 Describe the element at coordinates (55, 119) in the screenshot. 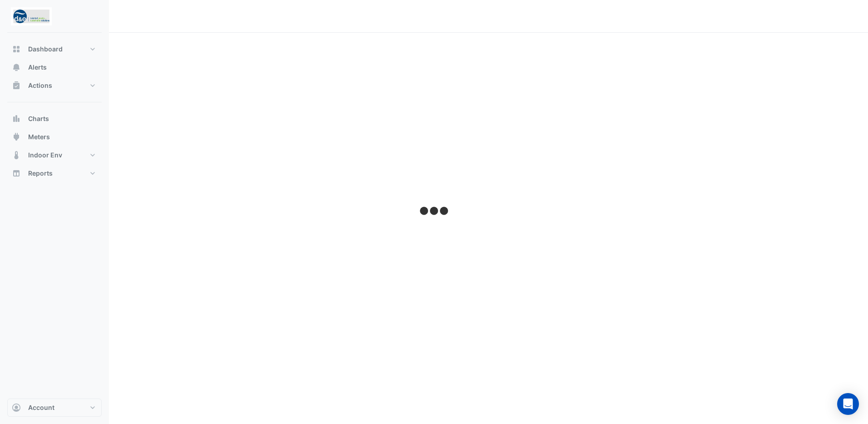

I see `button: Charts` at that location.